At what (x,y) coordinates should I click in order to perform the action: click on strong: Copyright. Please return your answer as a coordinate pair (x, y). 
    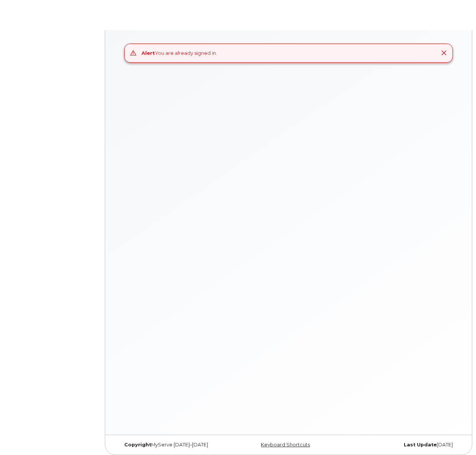
    Looking at the image, I should click on (138, 444).